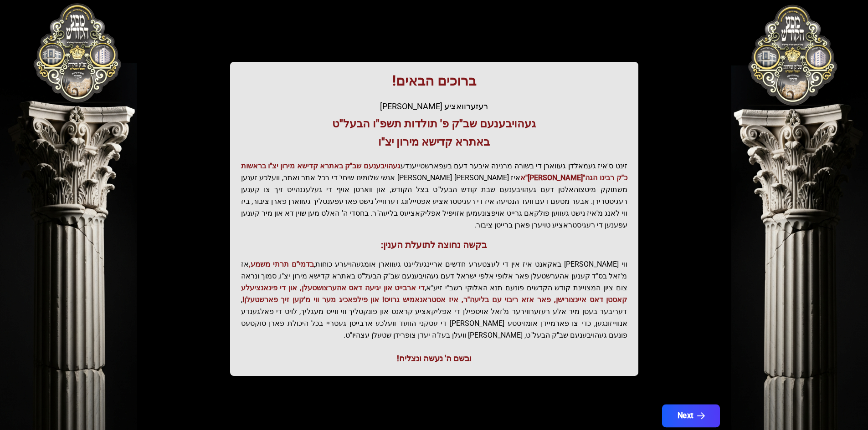  What do you see at coordinates (434, 359) in the screenshot?
I see `div: ובשם ה' נעשה ונצליח!` at bounding box center [434, 359].